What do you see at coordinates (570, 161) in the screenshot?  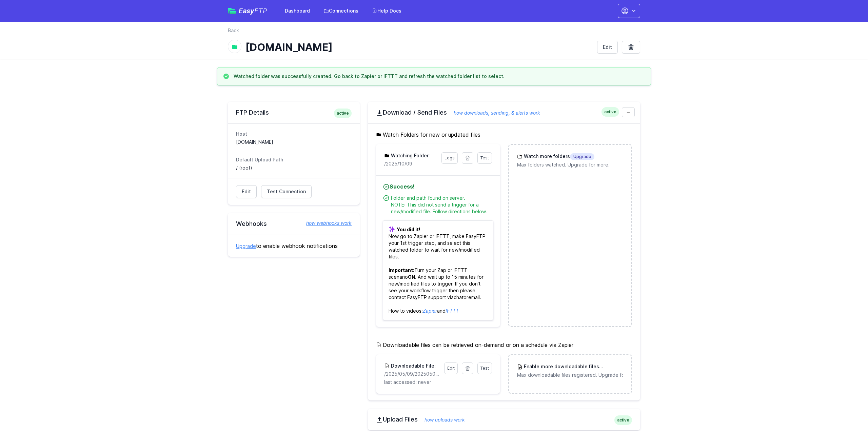 I see `a: Watch more foldersUpgrade Max folders watched. Upgrade for more.` at bounding box center [570, 161].